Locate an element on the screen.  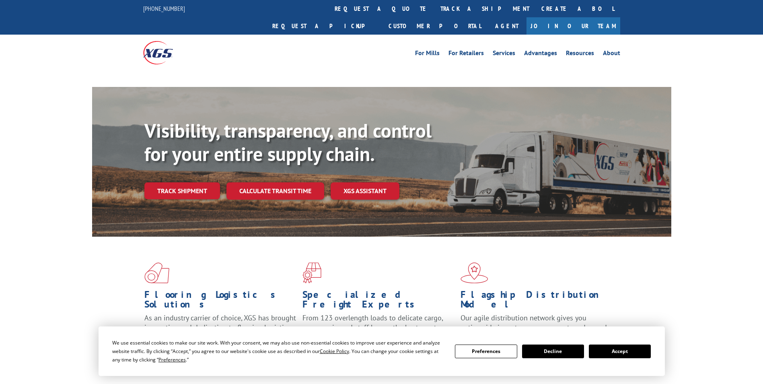
img: xgs-icon-total-supply-chain-intelligence-red is located at coordinates (157, 273).